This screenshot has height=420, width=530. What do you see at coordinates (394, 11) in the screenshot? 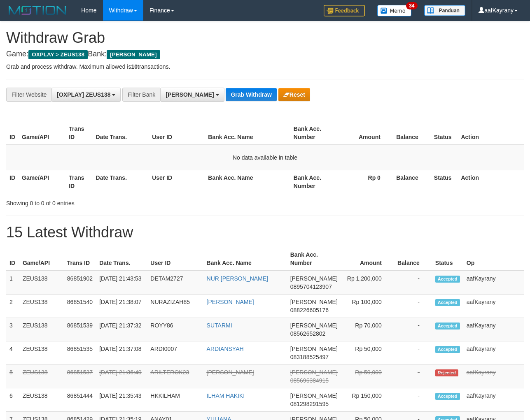
I see `img: Button%20Memo.svg` at bounding box center [394, 11].